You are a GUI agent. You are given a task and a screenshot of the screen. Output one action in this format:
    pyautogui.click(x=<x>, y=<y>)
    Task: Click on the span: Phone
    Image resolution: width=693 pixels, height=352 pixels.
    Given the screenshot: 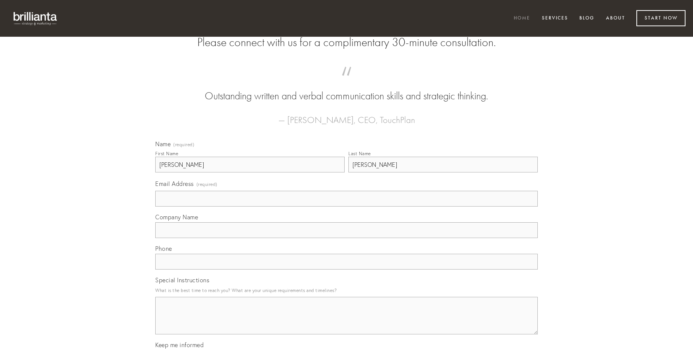 What is the action you would take?
    pyautogui.click(x=163, y=249)
    